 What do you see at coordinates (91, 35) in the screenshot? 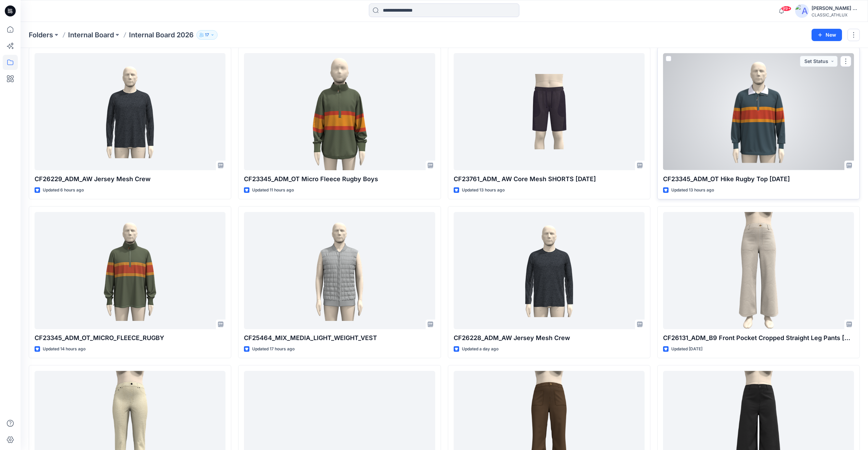
I see `p: Internal Board` at bounding box center [91, 35].